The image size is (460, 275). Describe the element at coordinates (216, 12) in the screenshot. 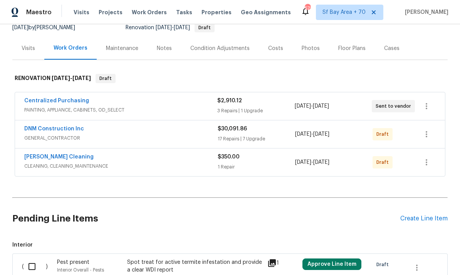

I see `span: Properties` at that location.